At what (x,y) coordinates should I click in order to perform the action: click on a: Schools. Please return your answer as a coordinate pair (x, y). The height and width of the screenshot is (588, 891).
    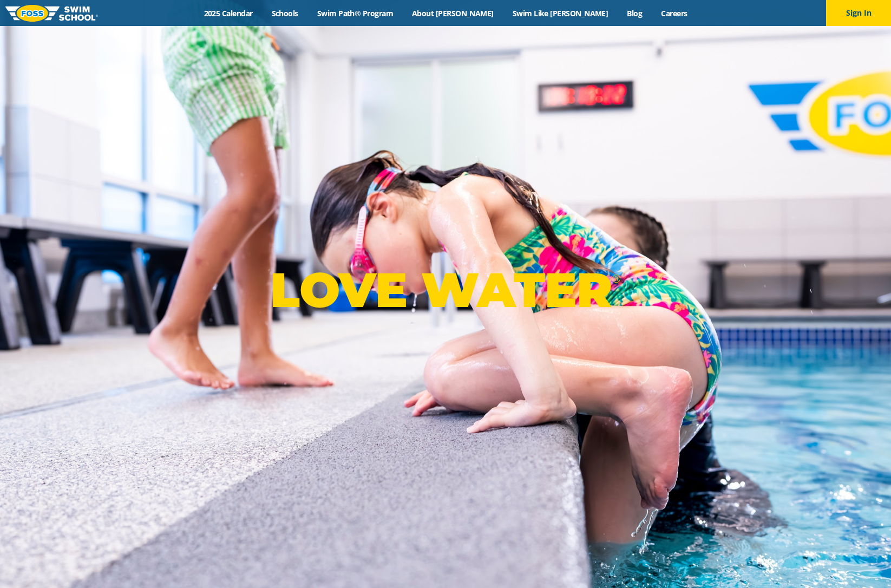
    Looking at the image, I should click on (285, 13).